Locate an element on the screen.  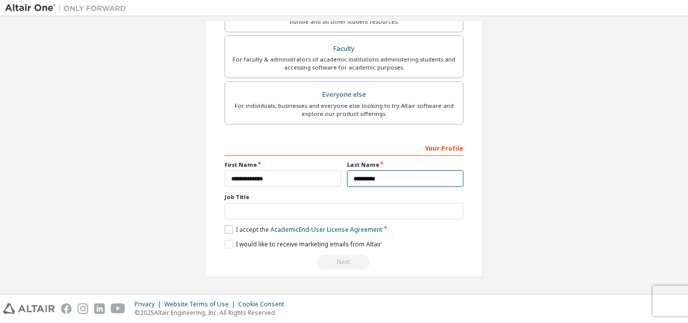
div: Cookie Consent is located at coordinates (264, 304).